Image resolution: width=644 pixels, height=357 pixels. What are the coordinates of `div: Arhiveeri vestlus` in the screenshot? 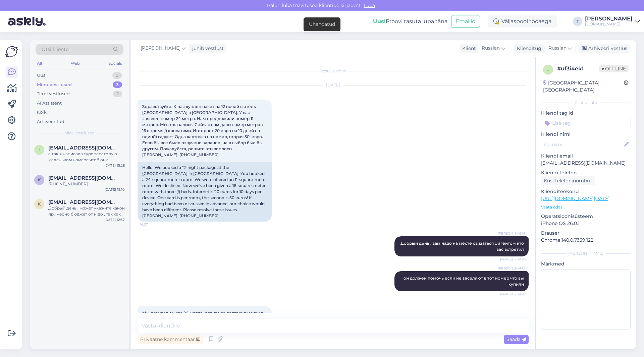 It's located at (604, 48).